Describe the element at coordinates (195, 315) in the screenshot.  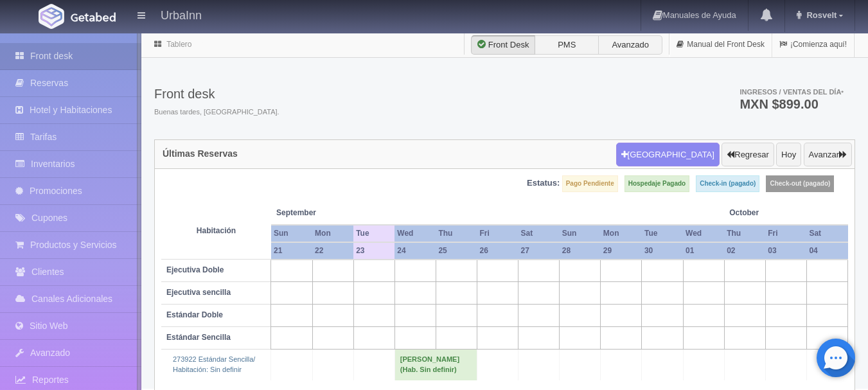
I see `b: Estándar Doble` at that location.